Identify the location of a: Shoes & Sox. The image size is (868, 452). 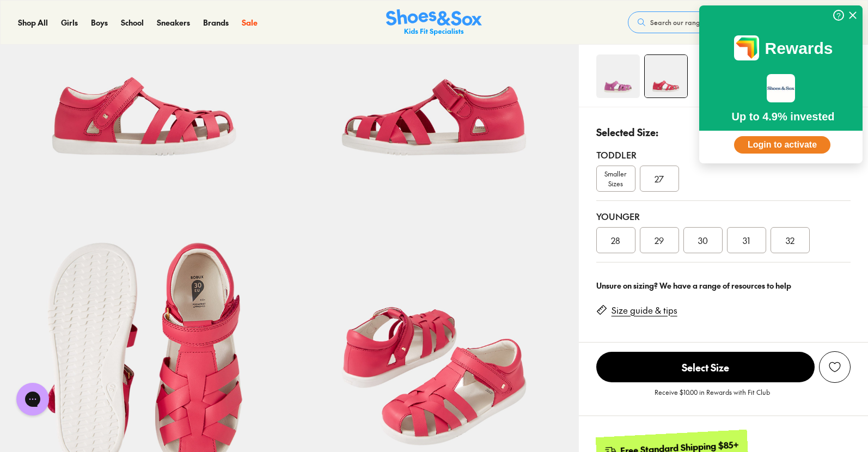
(434, 22).